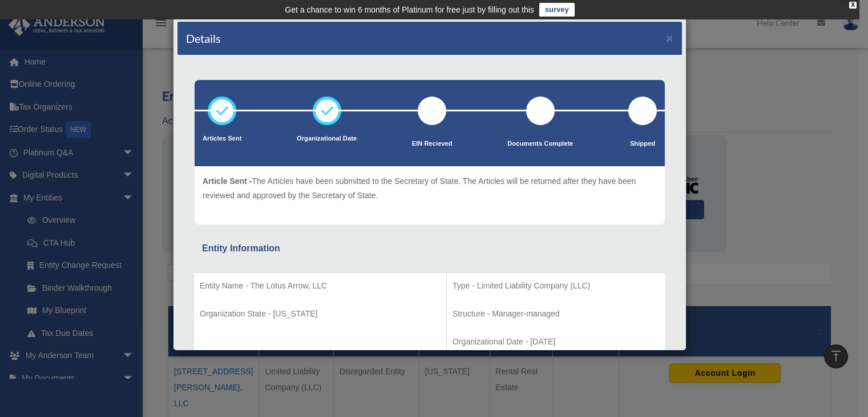 The image size is (868, 417). I want to click on h4: Details, so click(203, 38).